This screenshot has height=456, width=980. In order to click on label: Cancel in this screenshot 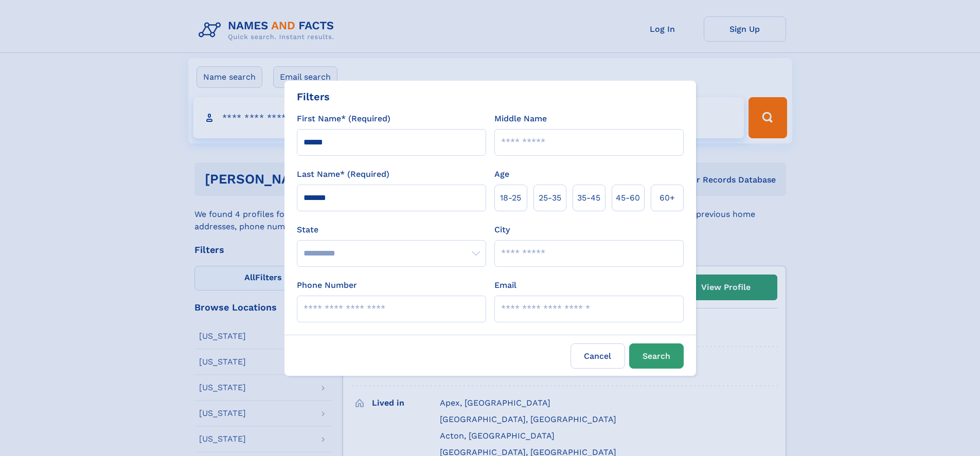, I will do `click(598, 356)`.